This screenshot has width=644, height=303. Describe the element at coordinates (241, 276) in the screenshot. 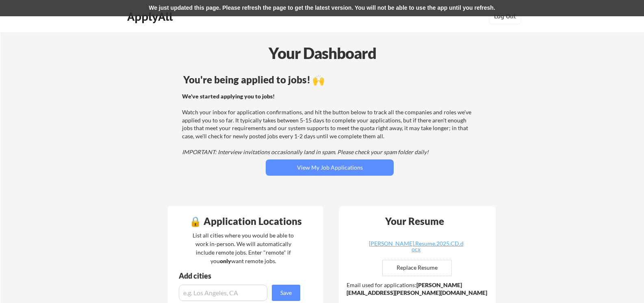

I see `div: Add cities` at that location.